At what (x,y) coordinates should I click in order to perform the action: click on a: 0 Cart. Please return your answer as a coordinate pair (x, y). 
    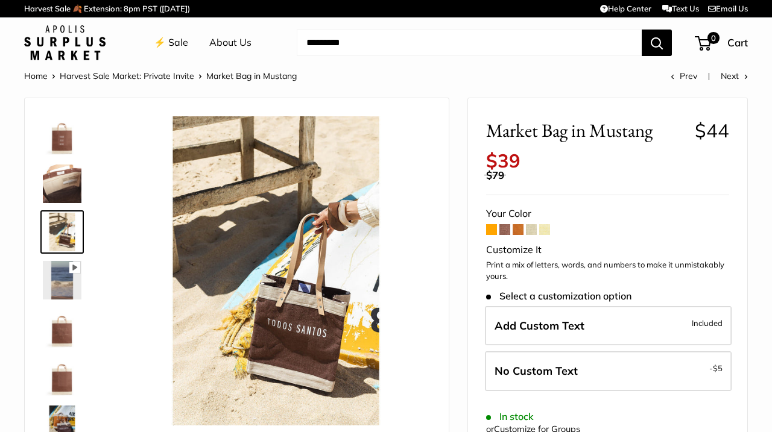
    Looking at the image, I should click on (722, 43).